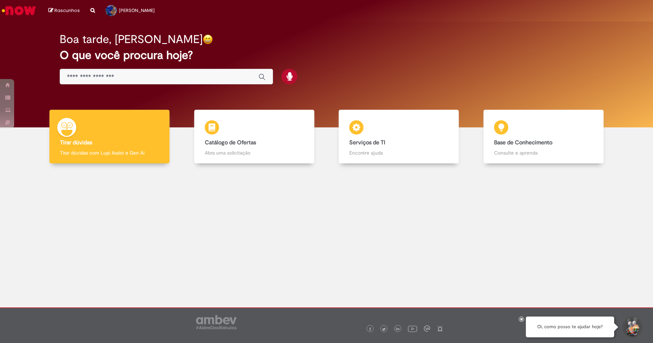 The width and height of the screenshot is (653, 343). I want to click on img: happy-face.png, so click(208, 39).